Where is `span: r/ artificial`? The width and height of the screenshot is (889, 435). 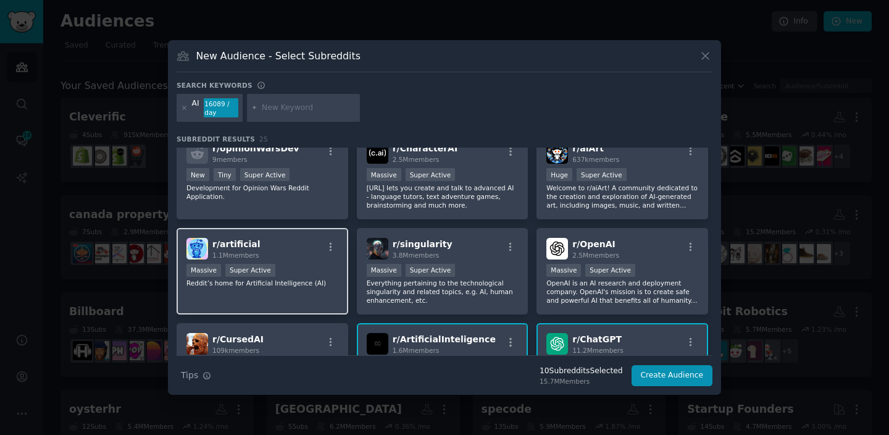
span: r/ artificial is located at coordinates (236, 244).